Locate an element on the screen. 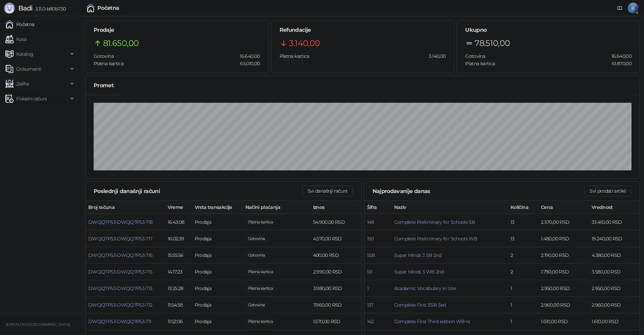  td: 15:55:56 is located at coordinates (179, 255).